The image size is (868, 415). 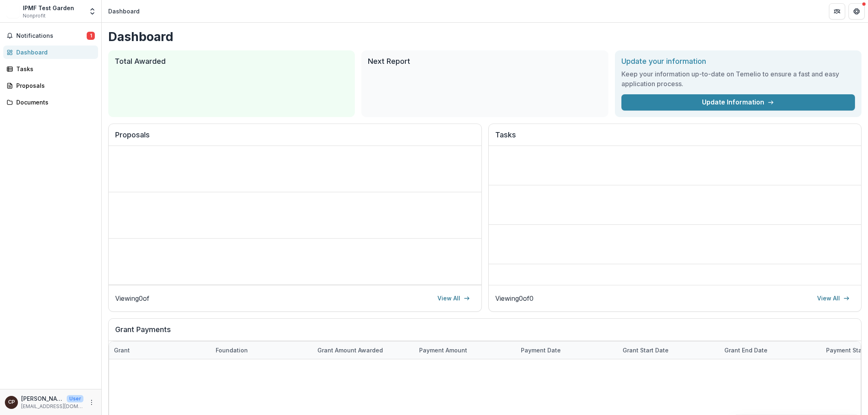 I want to click on button: More, so click(x=91, y=403).